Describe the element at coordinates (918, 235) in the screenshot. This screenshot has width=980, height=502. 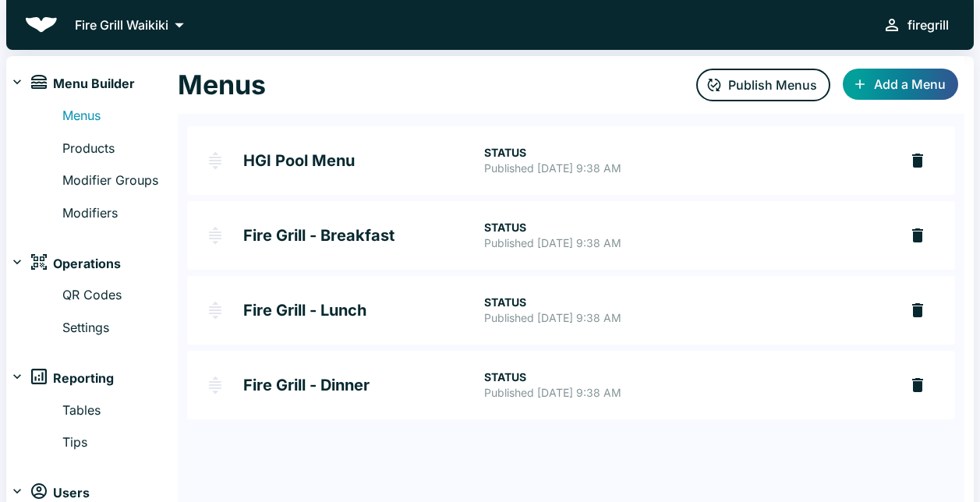
I see `button: delete Fire Grill - Breakfast` at that location.